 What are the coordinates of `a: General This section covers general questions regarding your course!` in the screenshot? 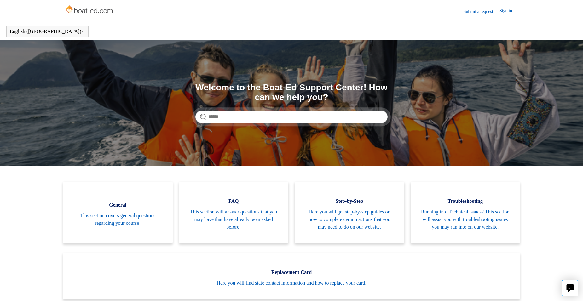 It's located at (118, 213).